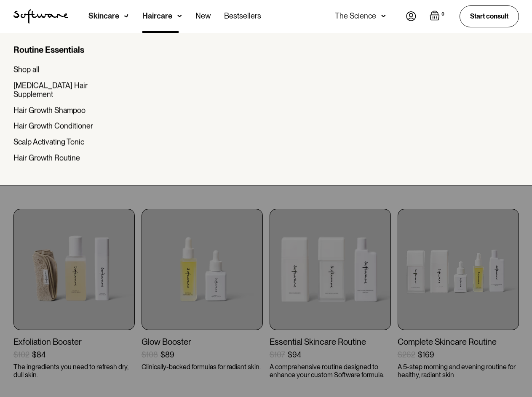 Image resolution: width=532 pixels, height=397 pixels. Describe the element at coordinates (103, 16) in the screenshot. I see `div: Skincare` at that location.